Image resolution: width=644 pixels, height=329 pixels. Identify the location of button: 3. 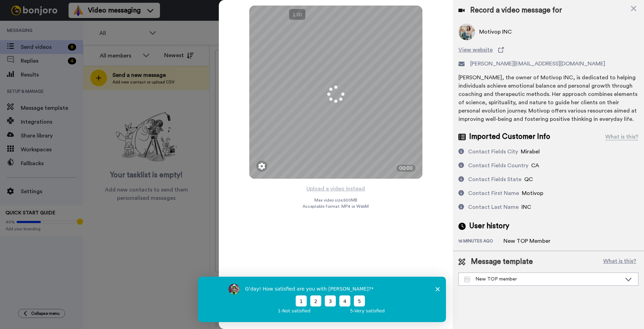
(132, 24).